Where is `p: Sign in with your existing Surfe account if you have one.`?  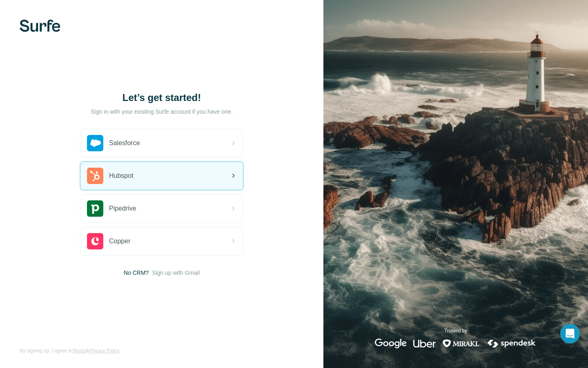
p: Sign in with your existing Surfe account if you have one. is located at coordinates (161, 112).